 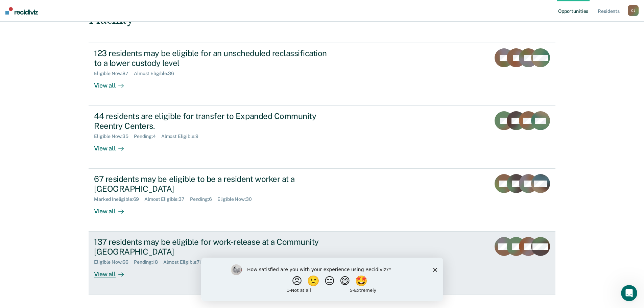 I want to click on a: 123 residents may be eligible for an unscheduled reclassification to a lower custody levelEligibl..., so click(x=322, y=74).